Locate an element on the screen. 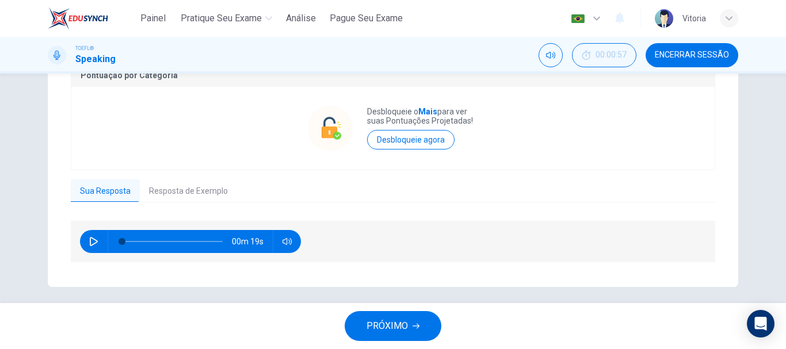 The width and height of the screenshot is (786, 349). span: Análise is located at coordinates (301, 18).